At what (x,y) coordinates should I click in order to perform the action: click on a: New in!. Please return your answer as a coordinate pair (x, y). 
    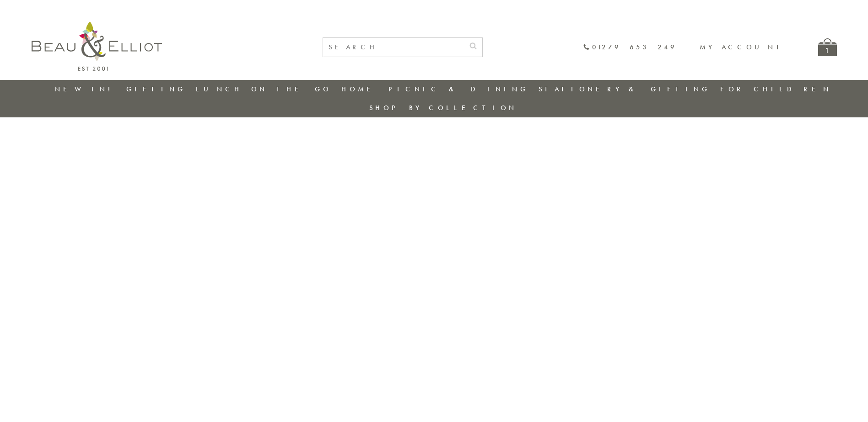
    Looking at the image, I should click on (86, 89).